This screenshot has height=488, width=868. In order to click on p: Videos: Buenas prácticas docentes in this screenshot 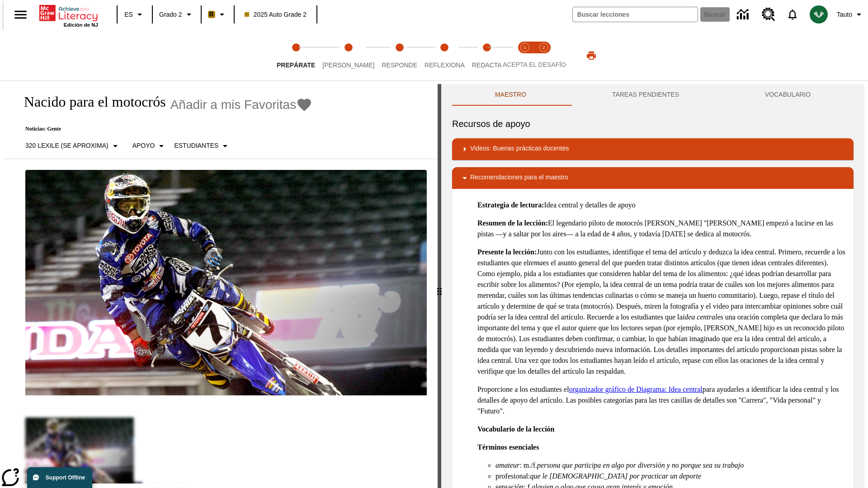, I will do `click(520, 150)`.